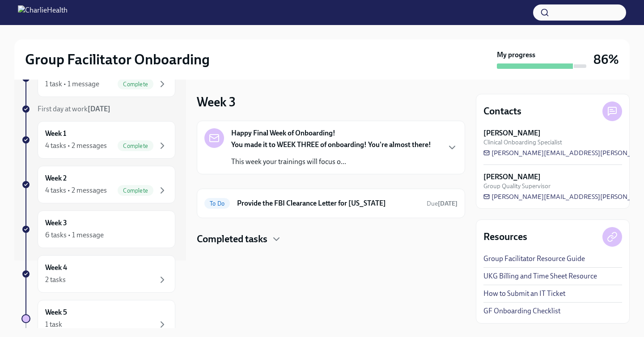 The height and width of the screenshot is (337, 644). I want to click on strong: My progress, so click(516, 55).